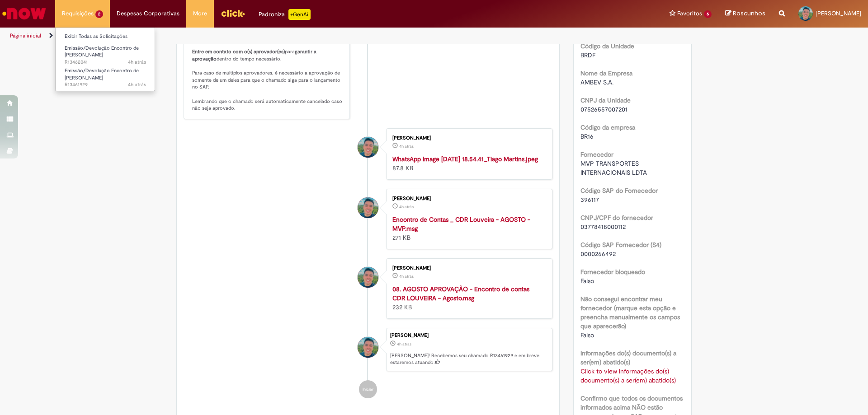 Image resolution: width=868 pixels, height=415 pixels. I want to click on b: Não consegui encontrar meu fornecedor (marque esta opção e preencha manualmente os campos que apa..., so click(630, 313).